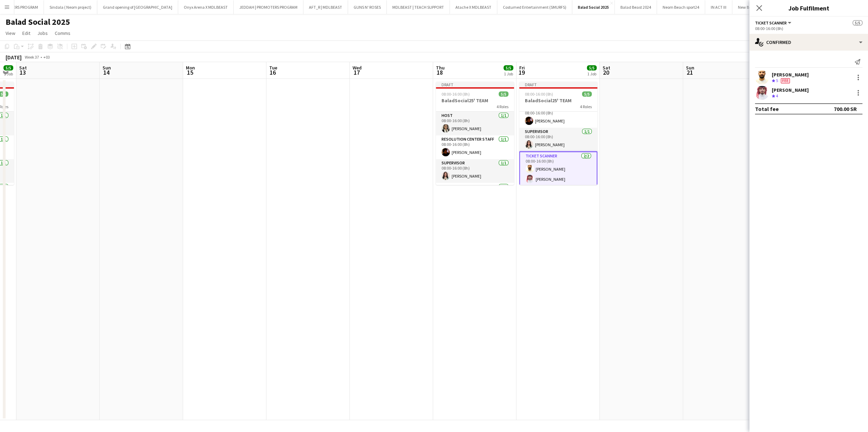 The width and height of the screenshot is (868, 432). What do you see at coordinates (785, 81) in the screenshot?
I see `span: Fee` at bounding box center [785, 81].